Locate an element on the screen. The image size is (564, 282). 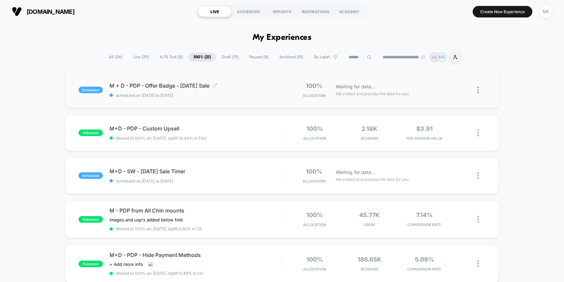
span: Live ( 29 ) is located at coordinates (141, 57).